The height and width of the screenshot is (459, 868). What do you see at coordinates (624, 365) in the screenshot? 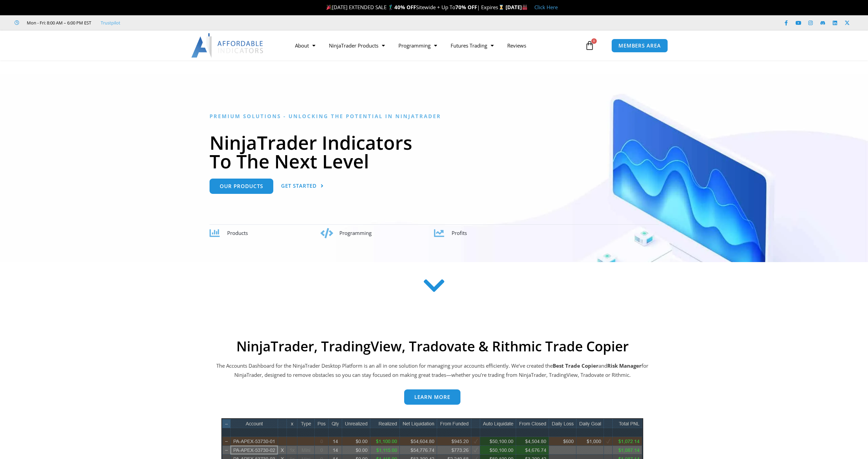
I see `strong: Risk Manager` at bounding box center [624, 365].